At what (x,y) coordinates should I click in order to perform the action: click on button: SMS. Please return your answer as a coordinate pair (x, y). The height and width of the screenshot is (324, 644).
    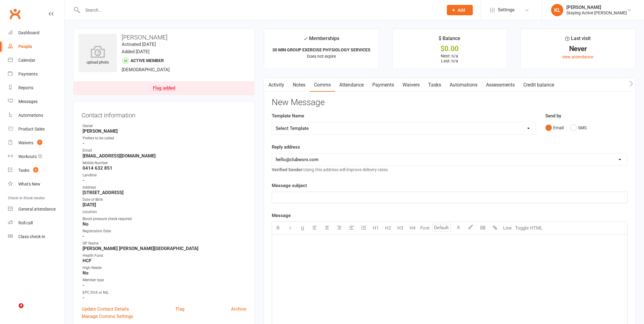
    Looking at the image, I should click on (578, 127).